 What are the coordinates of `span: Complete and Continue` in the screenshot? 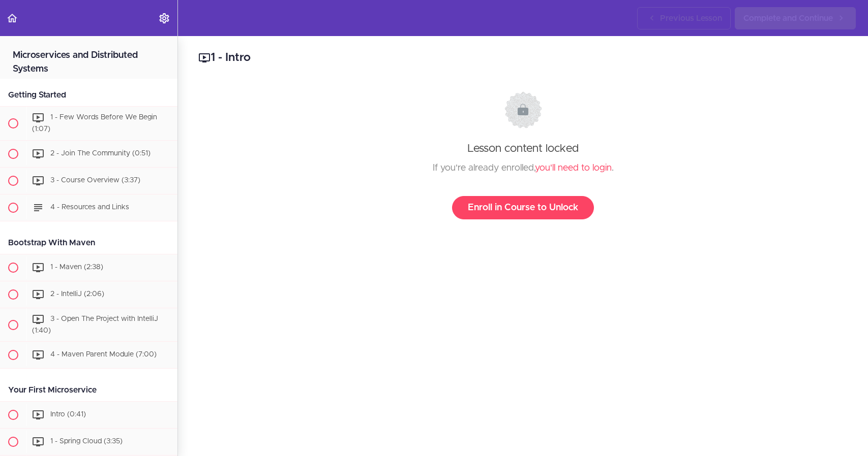 It's located at (788, 18).